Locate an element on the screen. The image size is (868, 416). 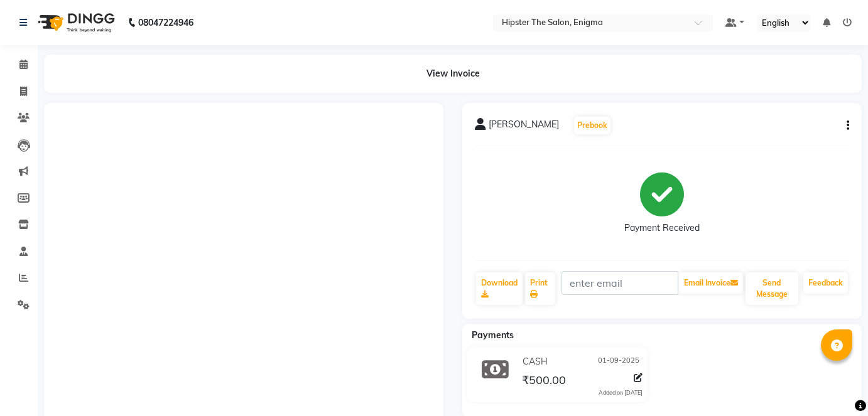
span: 01-09-2025 is located at coordinates (618, 361).